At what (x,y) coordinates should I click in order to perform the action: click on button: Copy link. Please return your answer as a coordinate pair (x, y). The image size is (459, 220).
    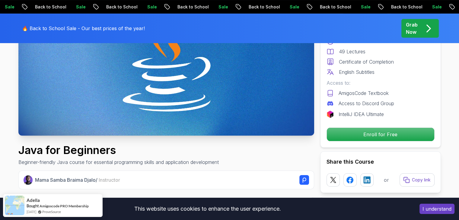
    Looking at the image, I should click on (417, 180).